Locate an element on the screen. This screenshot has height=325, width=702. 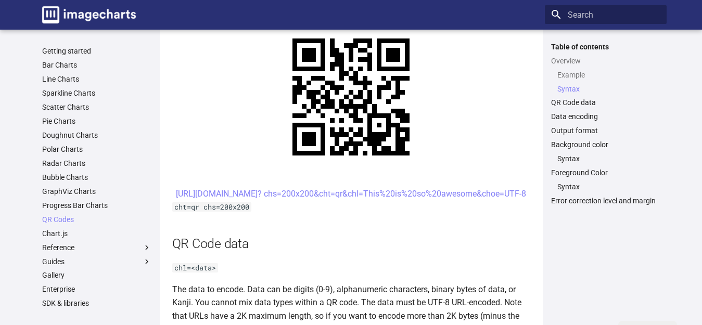
img: logo is located at coordinates (89, 15).